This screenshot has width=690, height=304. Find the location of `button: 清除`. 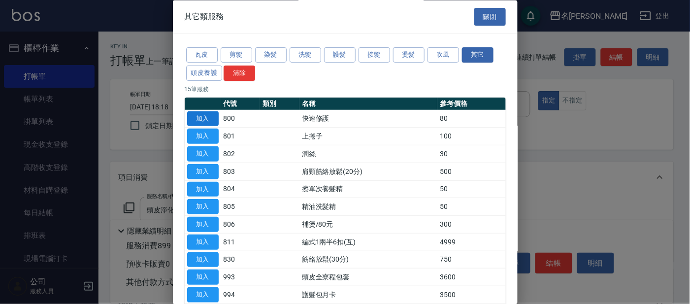

button: 清除 is located at coordinates (239, 73).